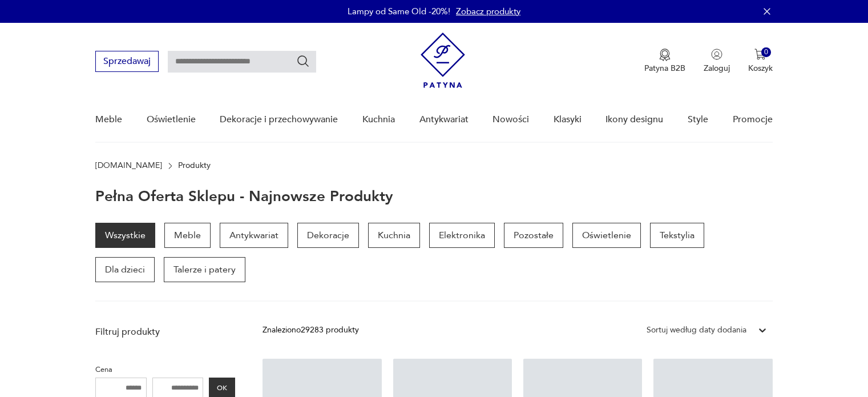 This screenshot has height=397, width=868. What do you see at coordinates (188, 235) in the screenshot?
I see `p: Meble` at bounding box center [188, 235].